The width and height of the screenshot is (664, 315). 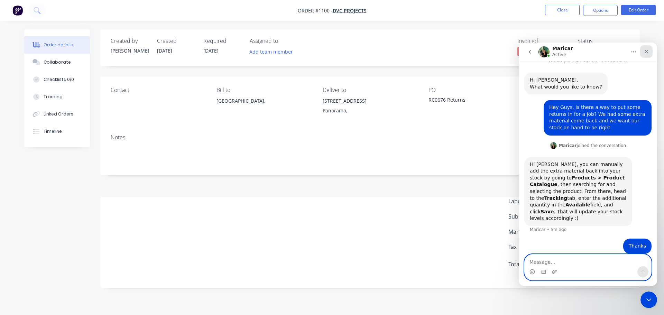 What do you see at coordinates (79, 75) in the screenshot?
I see `div: Hey Guys, Is there a way to put some returns in for a job? We had some extra material come back a...` at bounding box center [79, 75].